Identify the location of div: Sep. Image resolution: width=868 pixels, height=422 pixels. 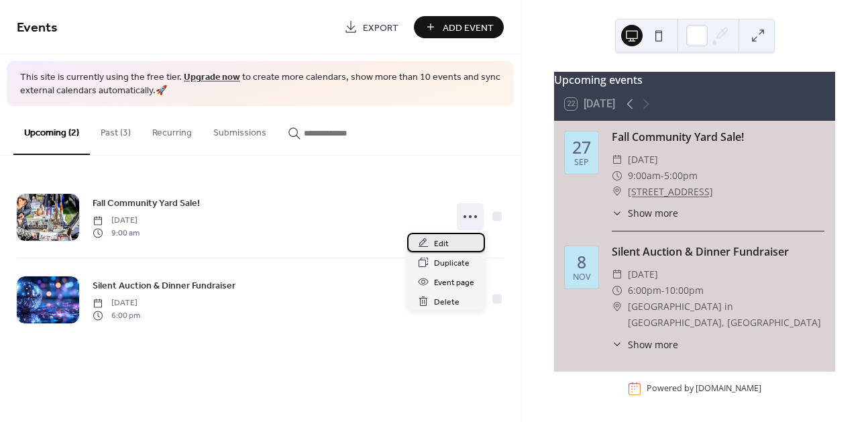
(582, 162).